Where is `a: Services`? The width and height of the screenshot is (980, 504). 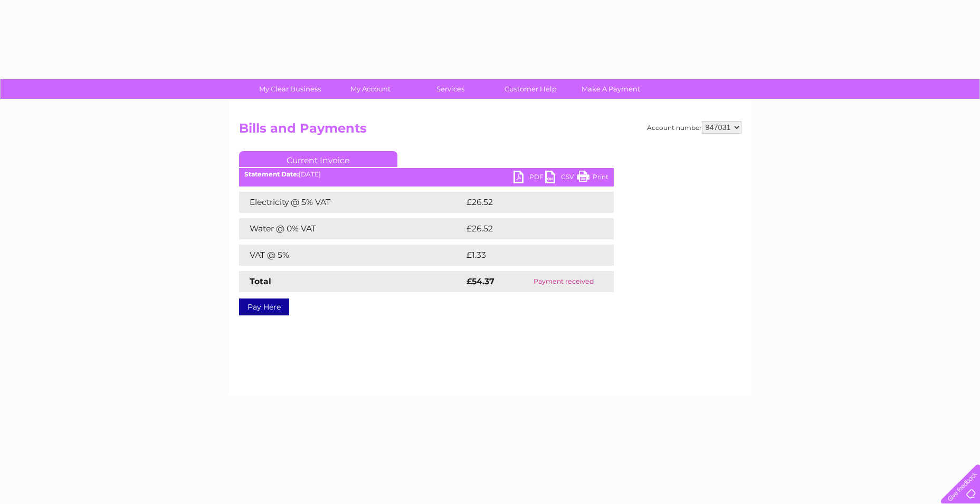 a: Services is located at coordinates (450, 89).